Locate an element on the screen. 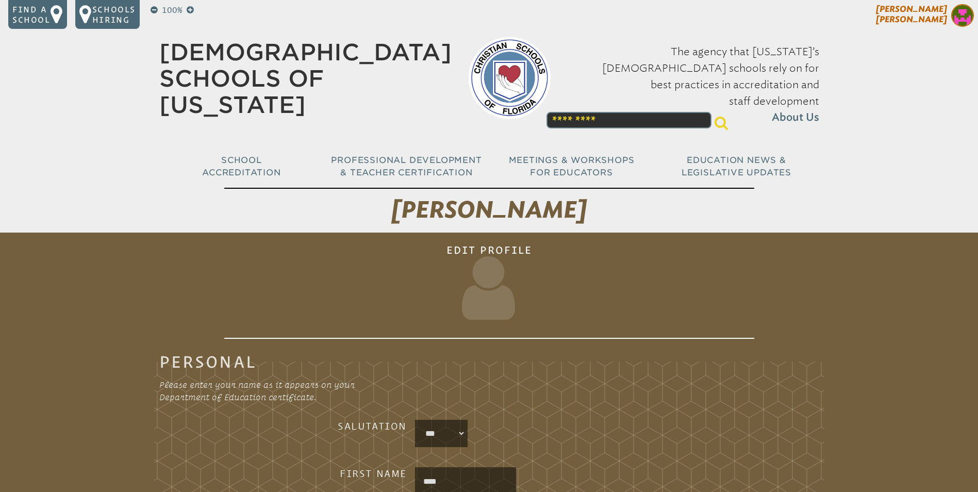 The width and height of the screenshot is (978, 492). span: Education News & Legislative Updates is located at coordinates (736, 166).